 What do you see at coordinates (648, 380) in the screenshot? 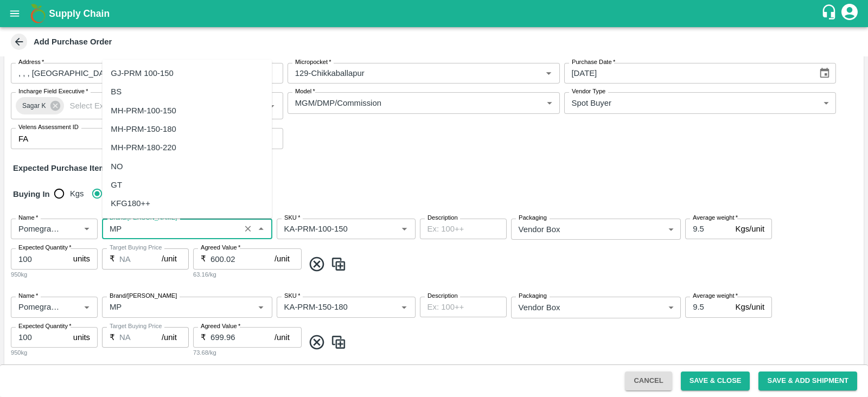
I see `button: Cancel` at bounding box center [648, 380].